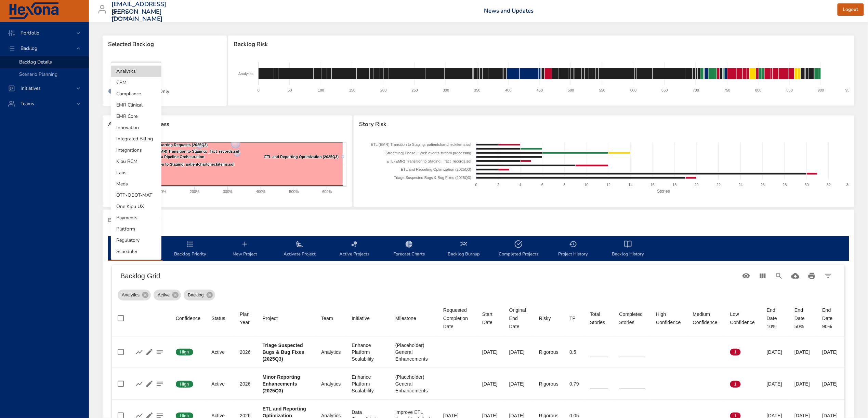  What do you see at coordinates (136, 252) in the screenshot?
I see `li: Scheduler` at bounding box center [136, 252].